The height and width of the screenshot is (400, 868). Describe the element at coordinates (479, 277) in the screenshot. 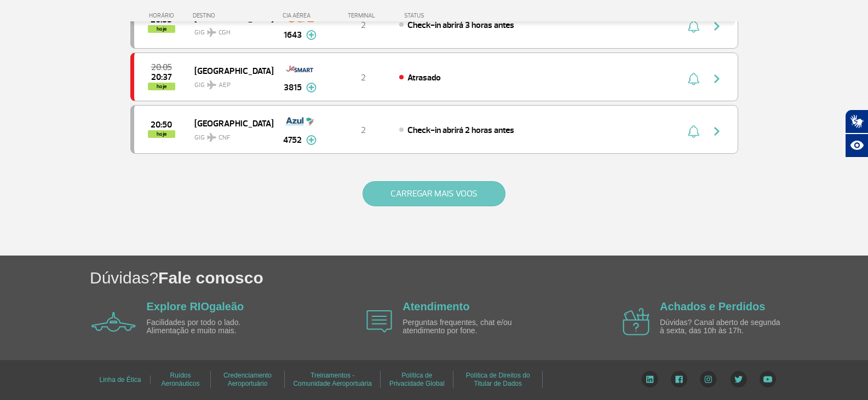

I see `h1: Dúvidas?` at that location.